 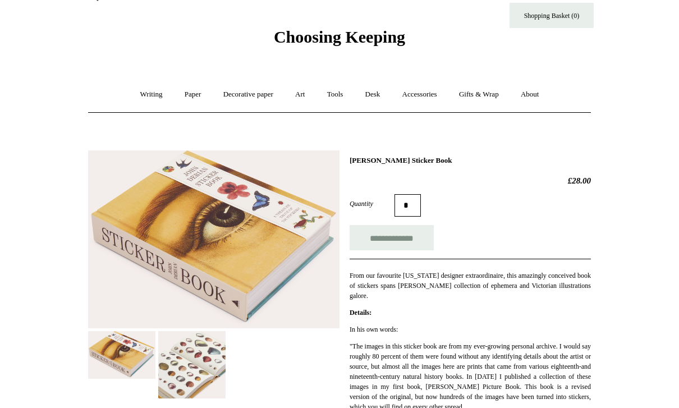 I want to click on h2: £28.00, so click(x=470, y=181).